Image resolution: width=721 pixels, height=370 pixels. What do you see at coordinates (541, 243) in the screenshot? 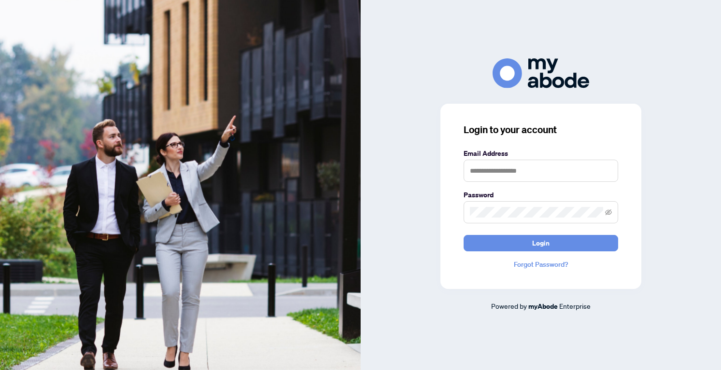
I see `span: Login` at bounding box center [541, 243].